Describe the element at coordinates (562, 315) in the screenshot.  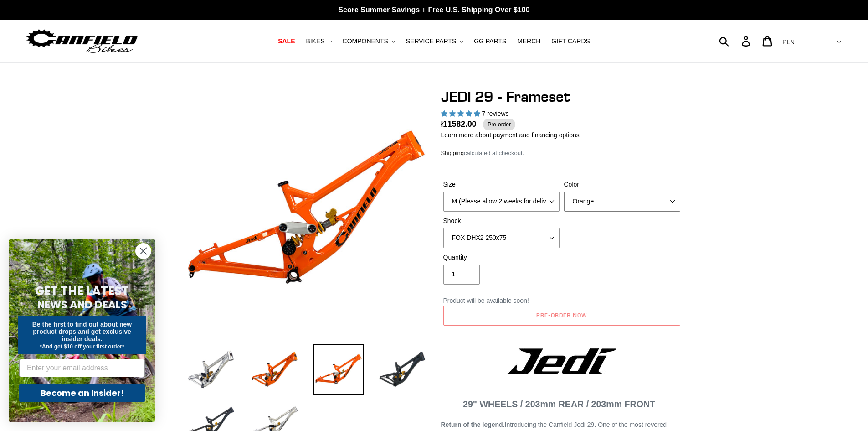
I see `button: Sold out` at that location.